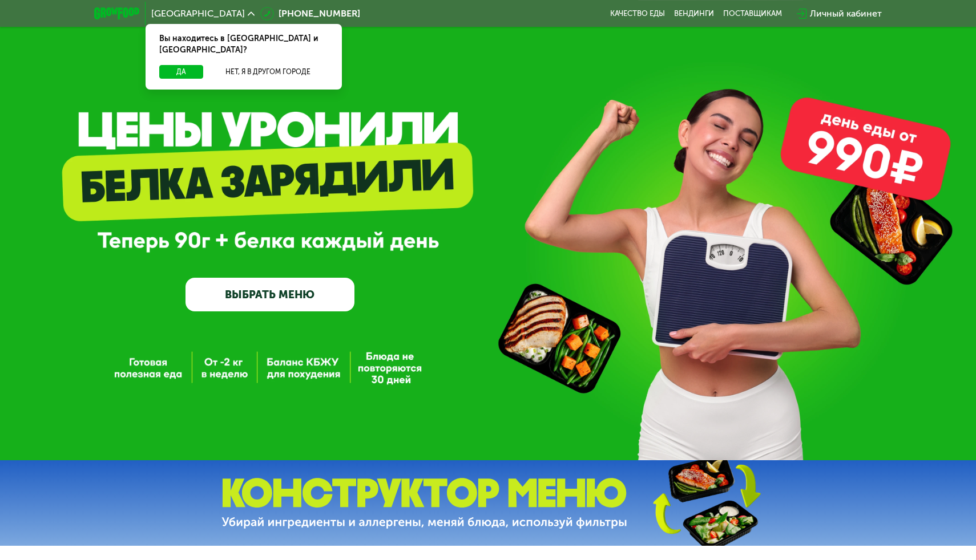  I want to click on div: поставщикам, so click(752, 14).